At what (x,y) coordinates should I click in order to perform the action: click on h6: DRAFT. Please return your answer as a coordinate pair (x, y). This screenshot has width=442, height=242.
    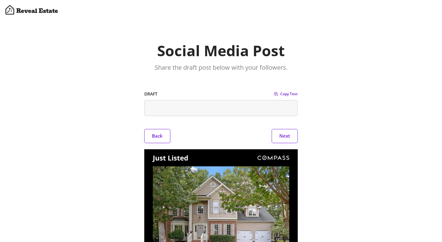
    Looking at the image, I should click on (209, 94).